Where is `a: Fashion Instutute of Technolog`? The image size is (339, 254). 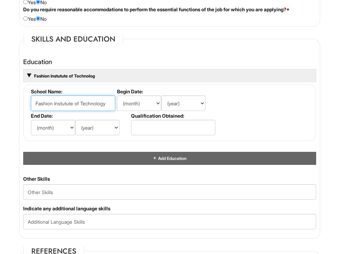
a: Fashion Instutute of Technolog is located at coordinates (64, 76).